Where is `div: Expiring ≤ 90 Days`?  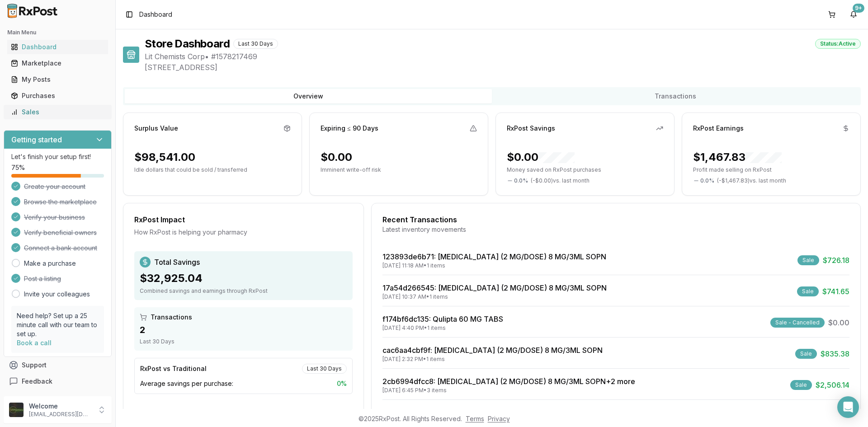
div: Expiring ≤ 90 Days is located at coordinates (350, 128).